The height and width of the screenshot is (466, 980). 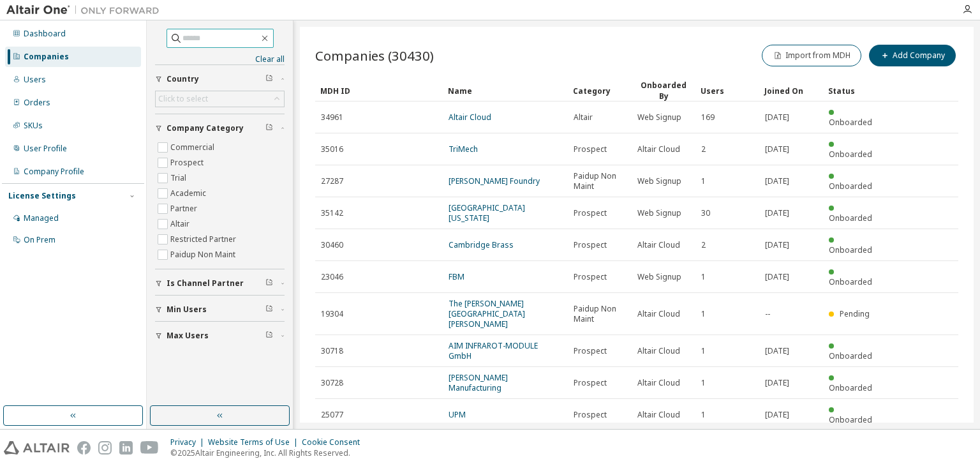 I want to click on button: Is Channel Partner, so click(x=219, y=283).